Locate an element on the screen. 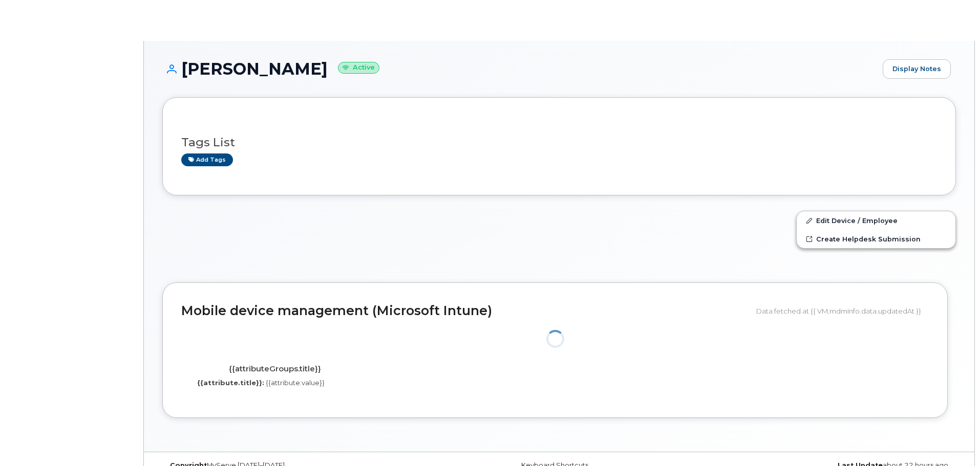 The width and height of the screenshot is (980, 466). h2: Mobile device management (Microsoft Intune) is located at coordinates (465, 311).